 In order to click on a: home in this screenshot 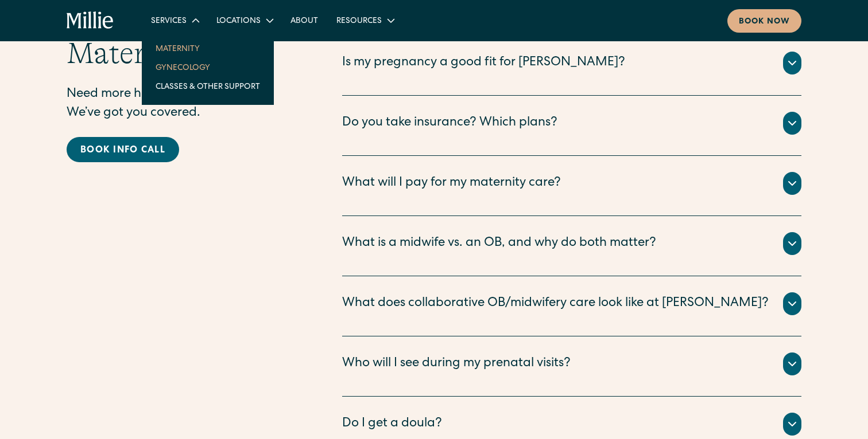, I will do `click(90, 21)`.